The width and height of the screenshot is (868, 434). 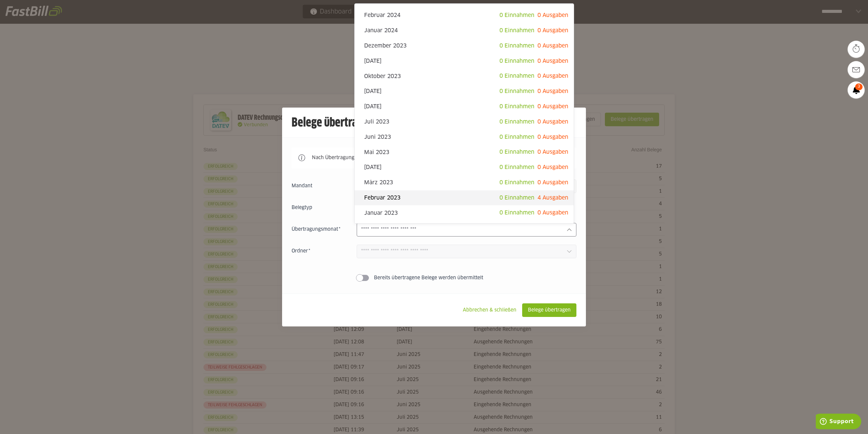 I want to click on sl-option: Oktober 2023, so click(x=464, y=76).